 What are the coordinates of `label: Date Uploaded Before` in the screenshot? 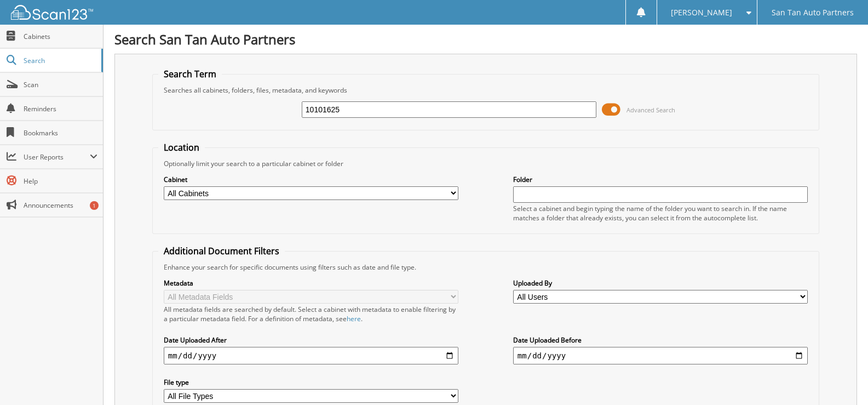 It's located at (660, 339).